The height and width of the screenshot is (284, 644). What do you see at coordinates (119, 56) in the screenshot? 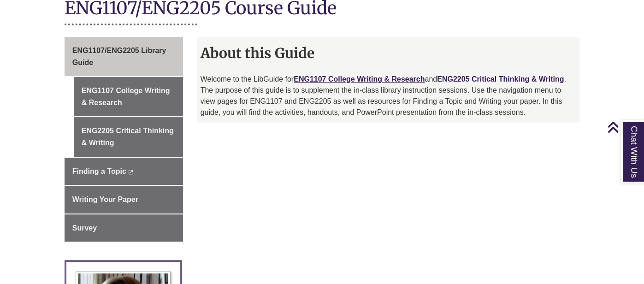
I see `span: ENG1107/ENG2205 Library Guide` at bounding box center [119, 56].